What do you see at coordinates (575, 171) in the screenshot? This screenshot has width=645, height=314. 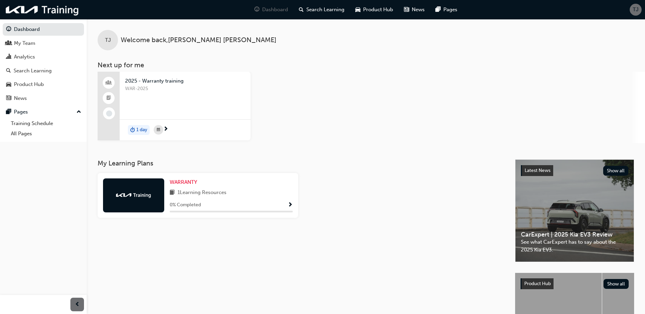 I see `a: Latest NewsShow all` at bounding box center [575, 171].